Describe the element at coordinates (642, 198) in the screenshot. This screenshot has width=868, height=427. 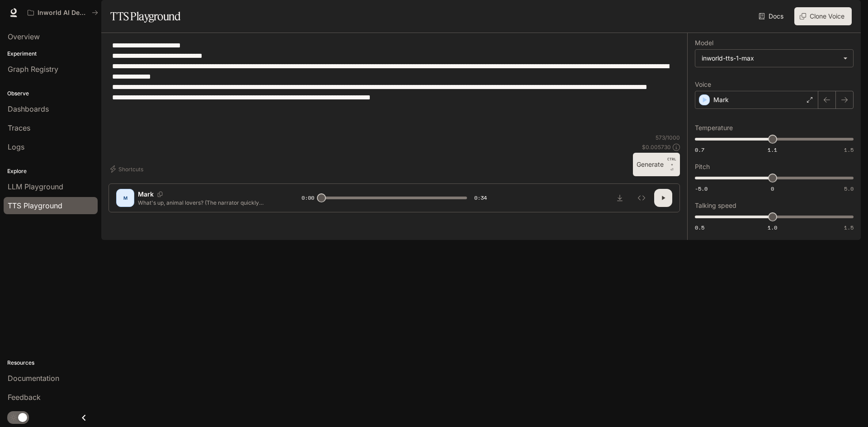
I see `button: Inspect` at that location.